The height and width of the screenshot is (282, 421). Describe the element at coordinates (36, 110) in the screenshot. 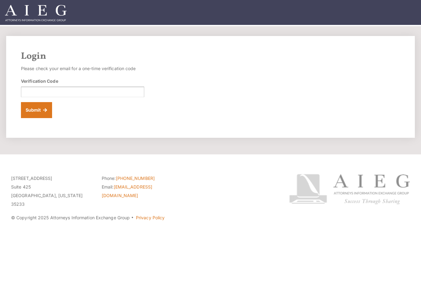

I see `button: Submit` at that location.